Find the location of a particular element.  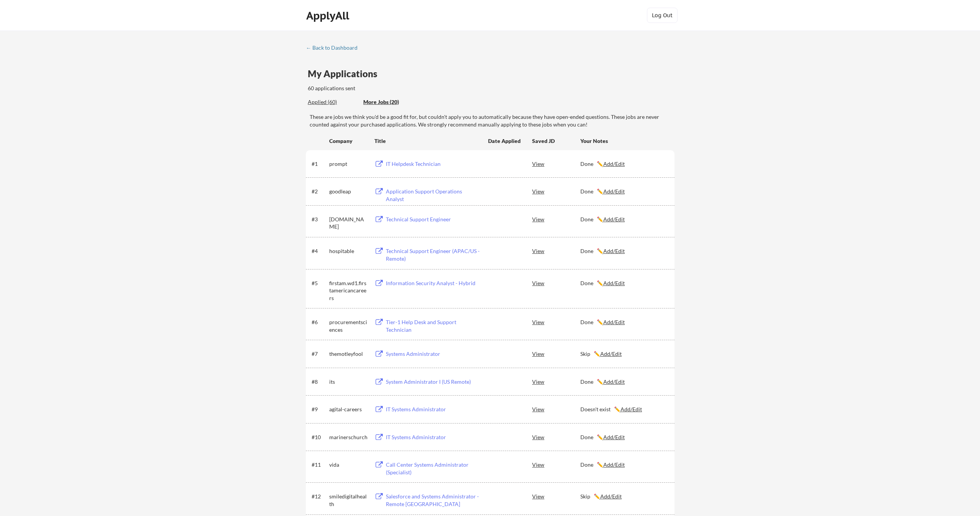

div: Doesn't exist ✏️ is located at coordinates (624, 409).